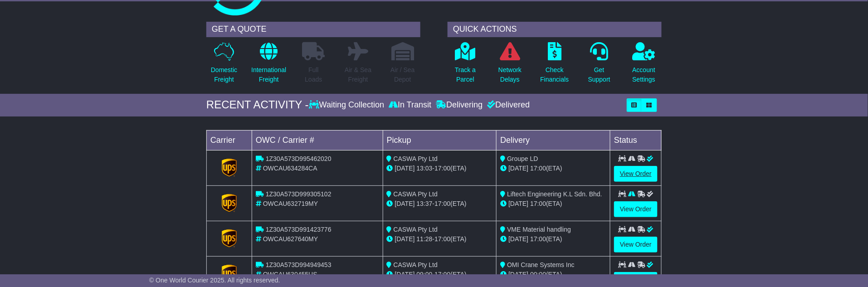  I want to click on span: 1Z30A573D994949453, so click(298, 265).